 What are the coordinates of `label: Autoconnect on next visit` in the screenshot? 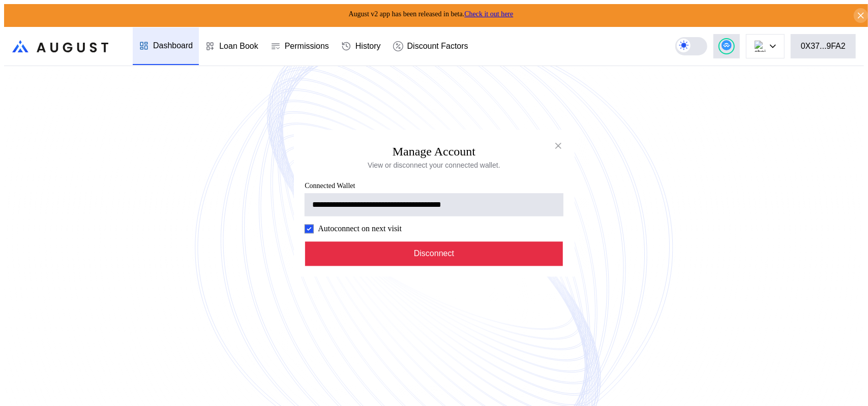 It's located at (360, 229).